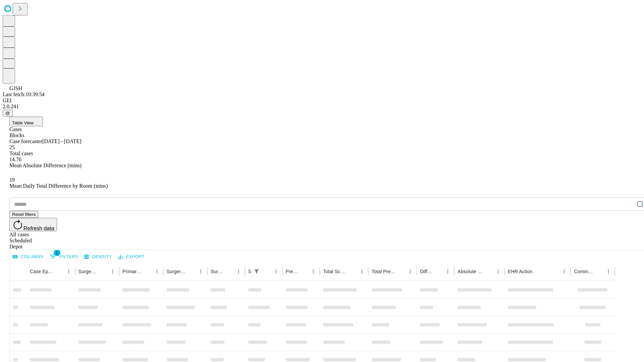 The image size is (644, 362). What do you see at coordinates (42, 271) in the screenshot?
I see `div: Case Epic Id` at bounding box center [42, 271].